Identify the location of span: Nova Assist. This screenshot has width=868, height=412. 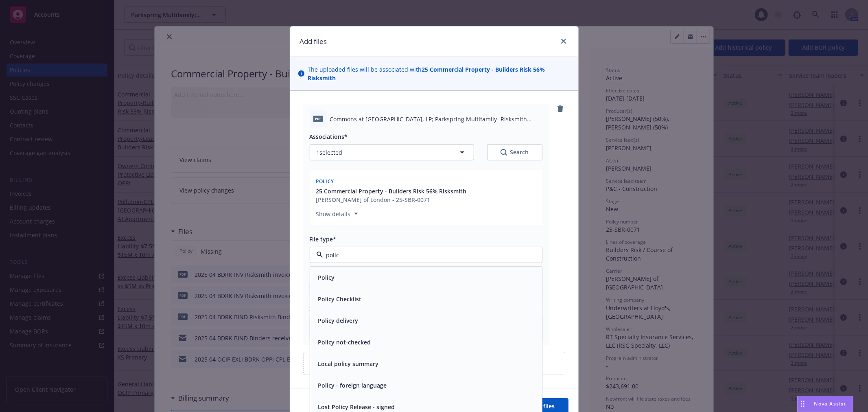
(830, 403).